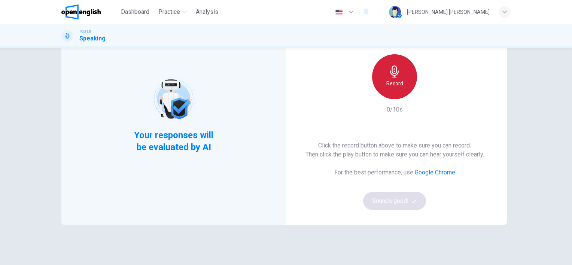  I want to click on h1: Speaking, so click(92, 39).